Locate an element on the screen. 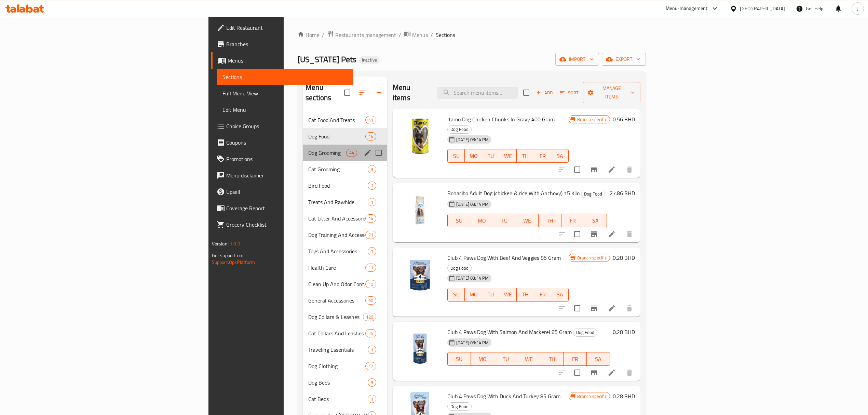  span: Get support on: is located at coordinates (228, 256).